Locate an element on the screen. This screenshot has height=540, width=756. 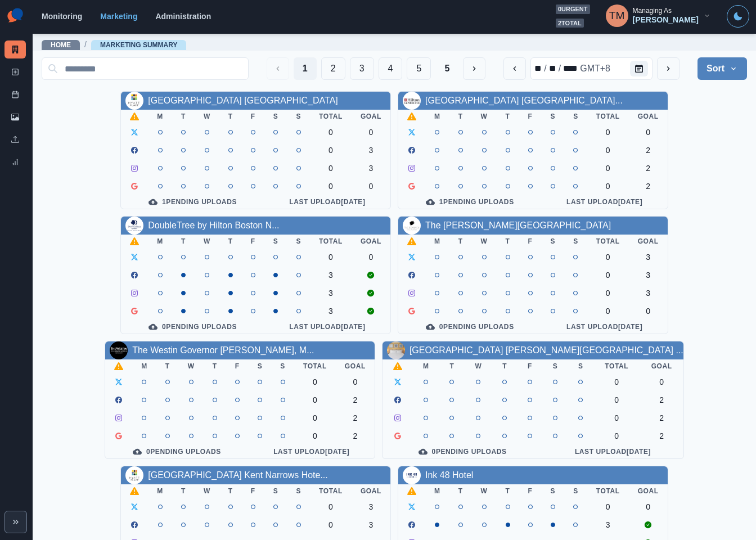
div: year is located at coordinates (570, 69).